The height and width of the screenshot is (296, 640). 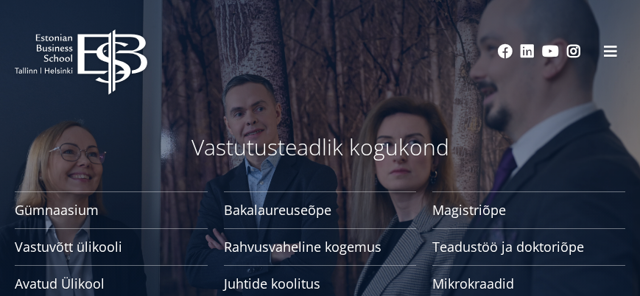 What do you see at coordinates (574, 52) in the screenshot?
I see `a: Instagram` at bounding box center [574, 52].